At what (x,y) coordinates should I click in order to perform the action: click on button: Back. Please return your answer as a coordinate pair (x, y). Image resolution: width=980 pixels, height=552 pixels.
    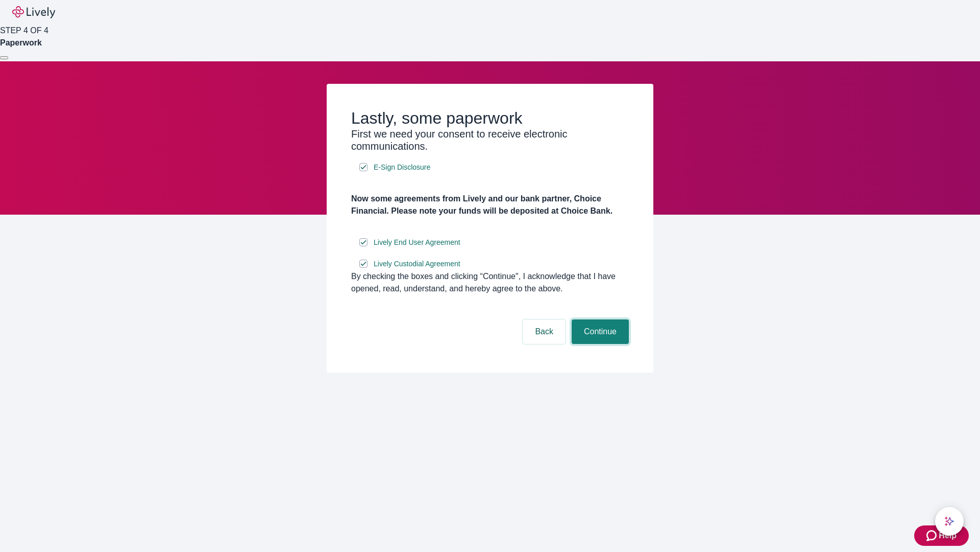
    Looking at the image, I should click on (545, 331).